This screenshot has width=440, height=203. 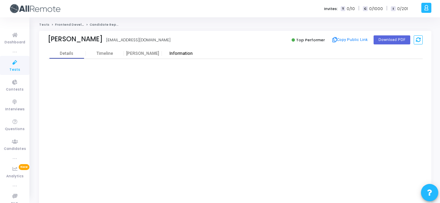 I want to click on span: Interviews, so click(x=15, y=109).